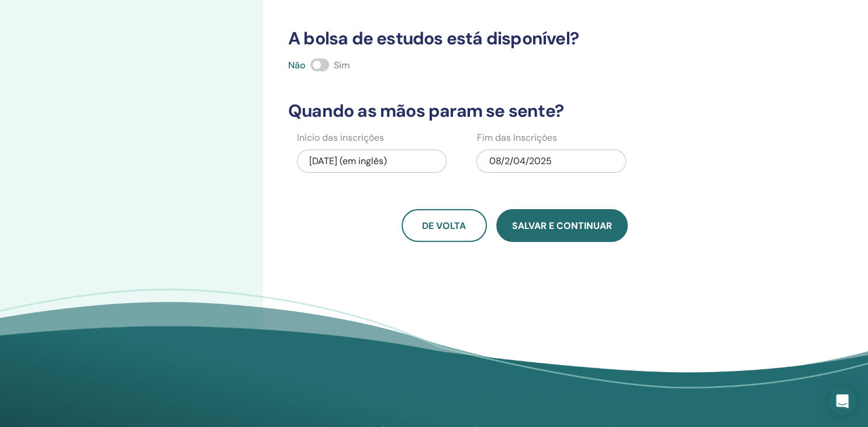 This screenshot has width=868, height=427. Describe the element at coordinates (342, 64) in the screenshot. I see `span: Sim` at that location.